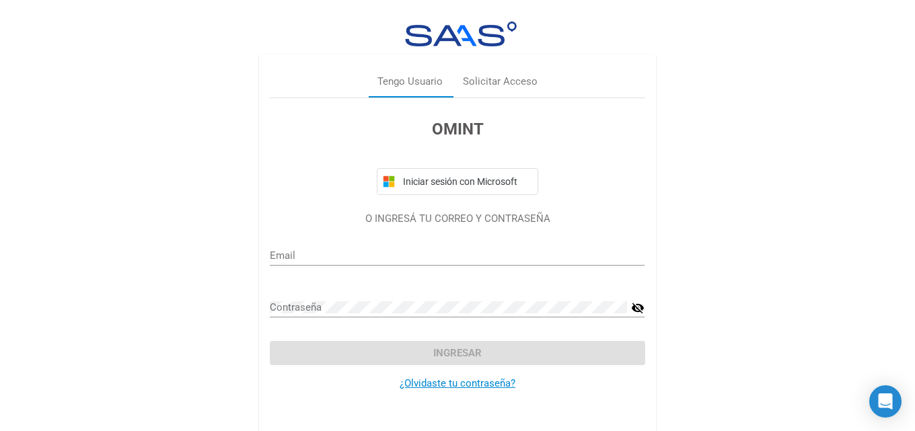 Image resolution: width=915 pixels, height=431 pixels. What do you see at coordinates (410, 81) in the screenshot?
I see `div: Tengo Usuario` at bounding box center [410, 81].